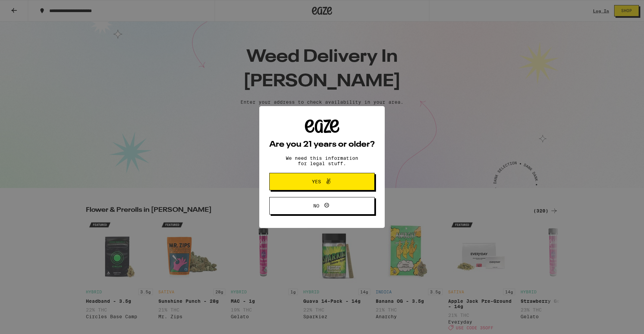 This screenshot has width=644, height=334. Describe the element at coordinates (322, 206) in the screenshot. I see `button: No` at that location.